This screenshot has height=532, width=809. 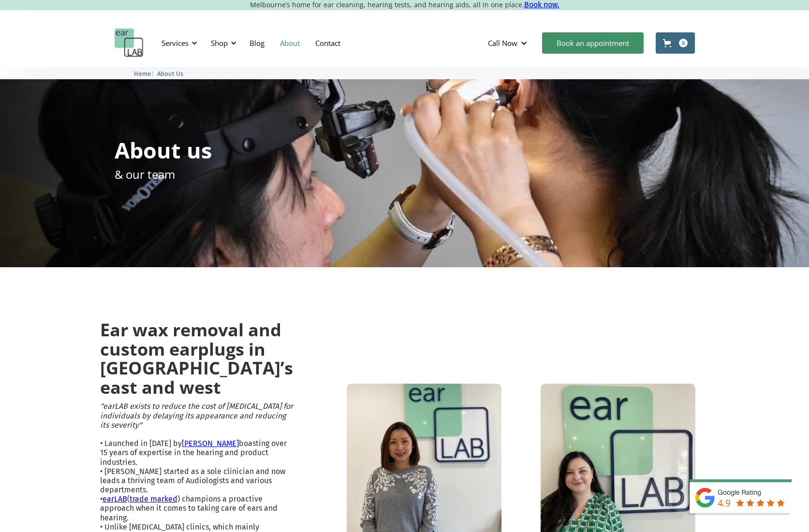 What do you see at coordinates (170, 73) in the screenshot?
I see `span: About Us` at bounding box center [170, 73].